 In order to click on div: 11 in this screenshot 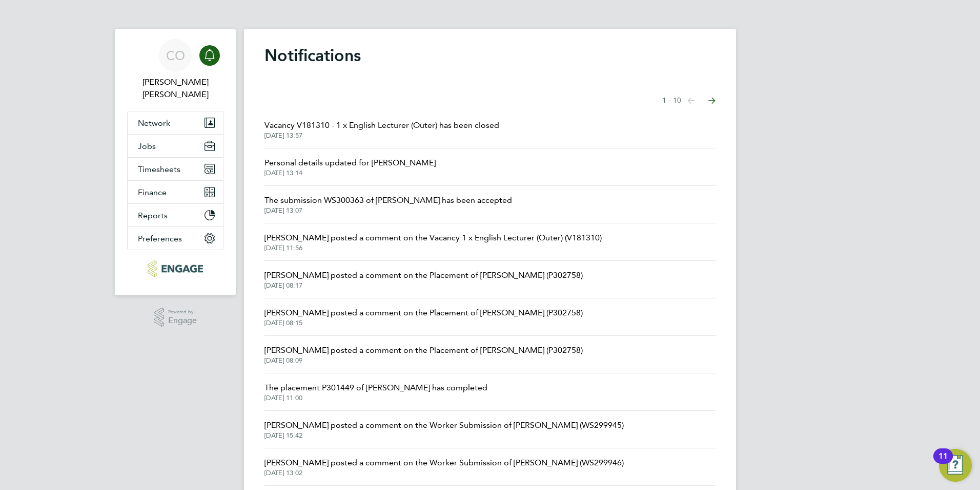, I will do `click(943, 463)`.